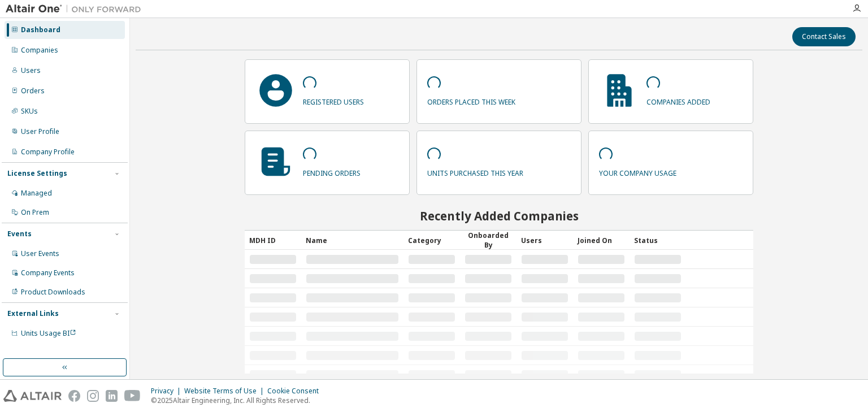 The height and width of the screenshot is (412, 868). What do you see at coordinates (353, 240) in the screenshot?
I see `div: Name` at bounding box center [353, 240].